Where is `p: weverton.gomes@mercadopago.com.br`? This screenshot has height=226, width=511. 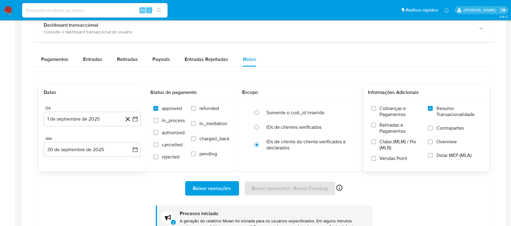
p: weverton.gomes@mercadopago.com.br is located at coordinates (480, 10).